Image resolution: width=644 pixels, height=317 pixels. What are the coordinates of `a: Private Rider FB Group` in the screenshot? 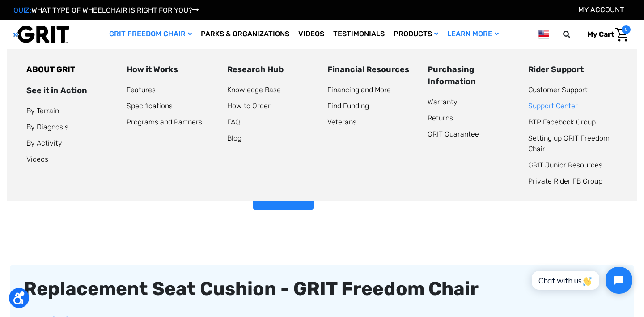 It's located at (565, 181).